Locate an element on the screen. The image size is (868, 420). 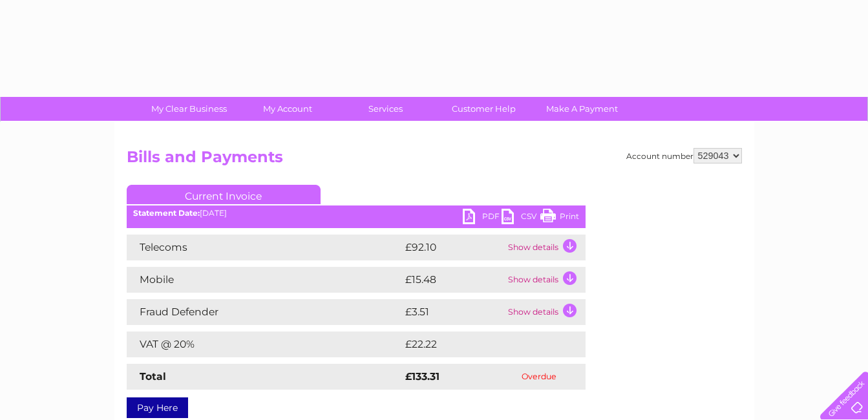
a: My Account is located at coordinates (287, 109).